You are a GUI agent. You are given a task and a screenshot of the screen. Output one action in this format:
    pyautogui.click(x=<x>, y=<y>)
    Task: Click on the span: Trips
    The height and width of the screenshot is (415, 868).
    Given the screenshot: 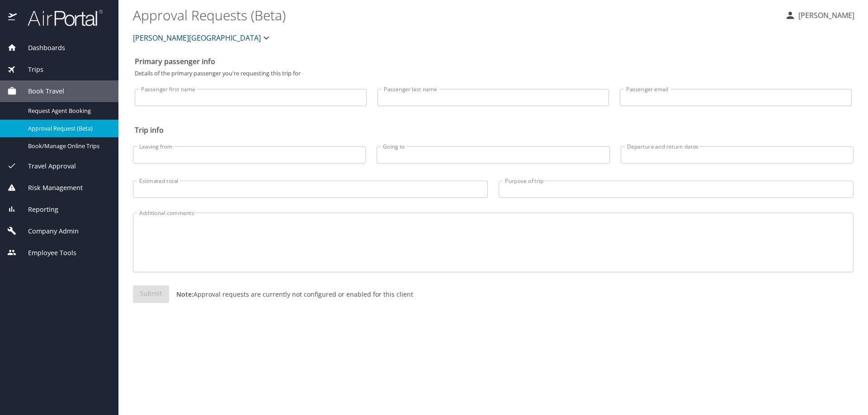 What is the action you would take?
    pyautogui.click(x=30, y=70)
    